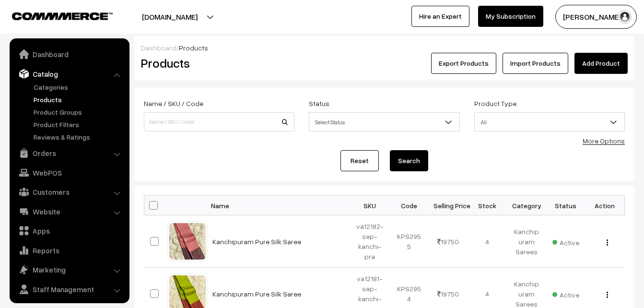 The width and height of the screenshot is (644, 308). Describe the element at coordinates (566, 206) in the screenshot. I see `th: Status` at that location.